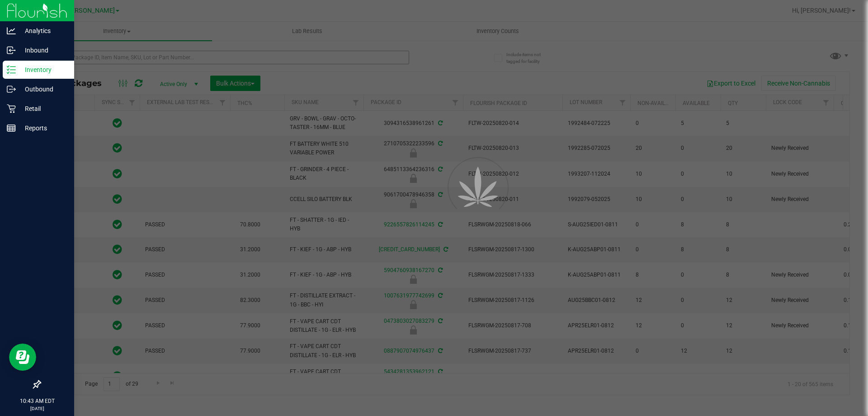 The image size is (868, 416). I want to click on inline-svg: Retail, so click(11, 108).